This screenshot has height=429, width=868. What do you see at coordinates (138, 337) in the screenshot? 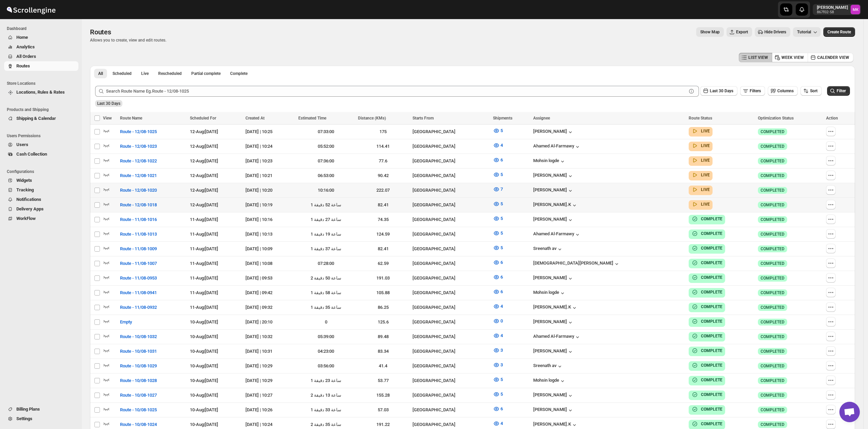
I see `button: Route - 10/08-1032` at bounding box center [138, 337].